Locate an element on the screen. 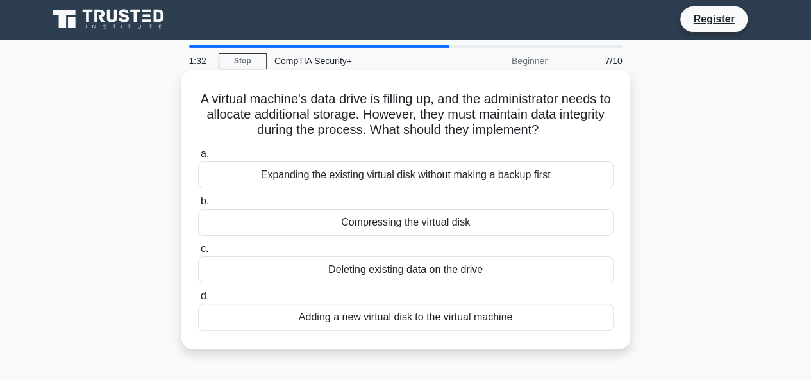 Image resolution: width=811 pixels, height=380 pixels. a: Register is located at coordinates (714, 19).